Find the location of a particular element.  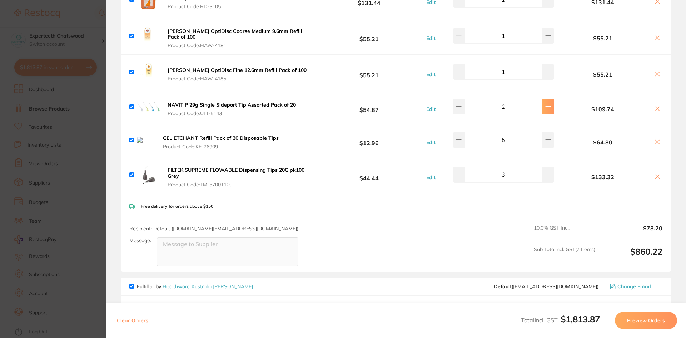

b: Default is located at coordinates (503, 286).